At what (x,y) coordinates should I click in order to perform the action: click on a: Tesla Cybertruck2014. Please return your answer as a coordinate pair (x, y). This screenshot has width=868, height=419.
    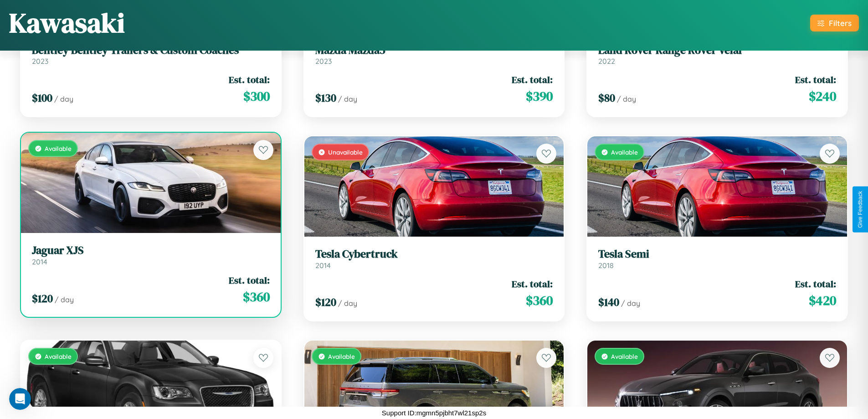
    Looking at the image, I should click on (434, 259).